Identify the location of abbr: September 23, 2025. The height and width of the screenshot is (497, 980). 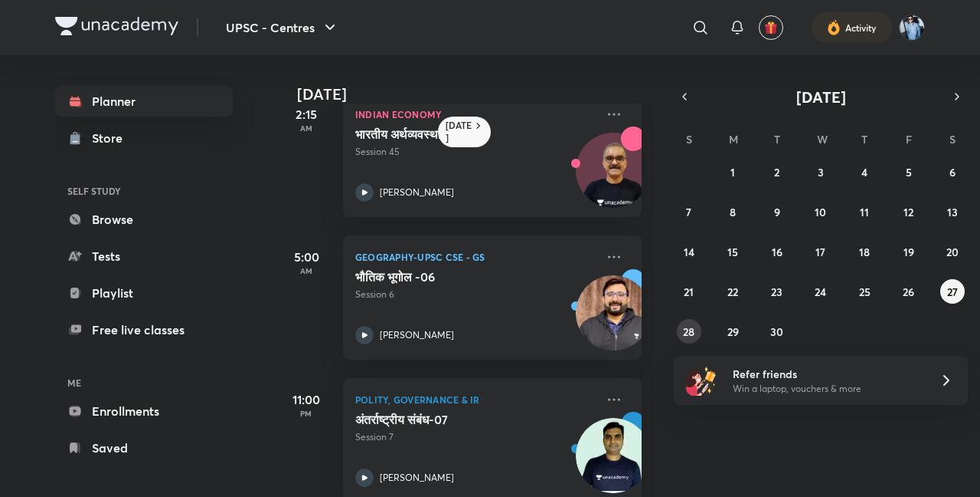
(776, 291).